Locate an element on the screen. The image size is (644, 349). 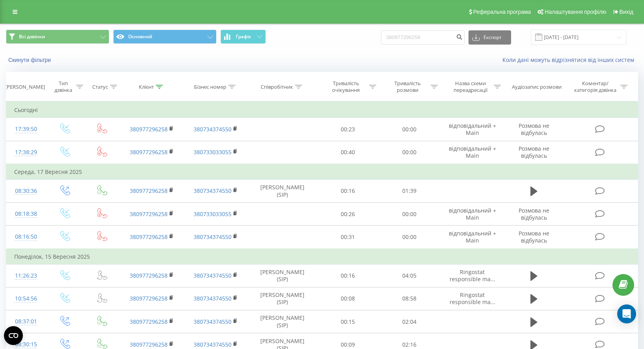
input: Пошук за номером is located at coordinates (423, 37).